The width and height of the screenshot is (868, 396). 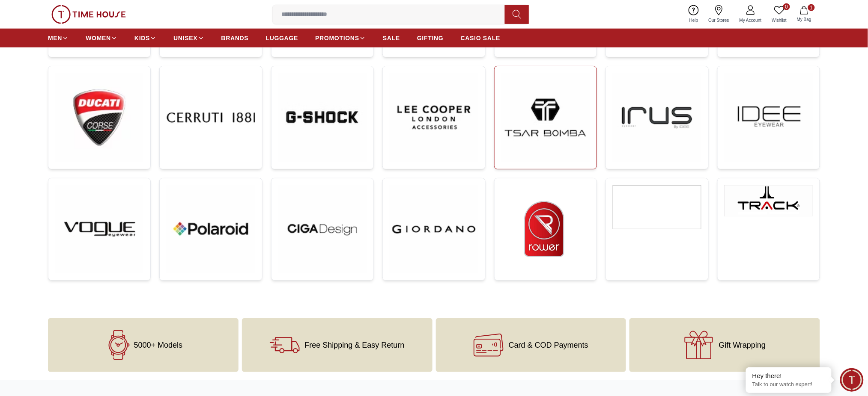 What do you see at coordinates (694, 14) in the screenshot?
I see `a: Help` at bounding box center [694, 14].